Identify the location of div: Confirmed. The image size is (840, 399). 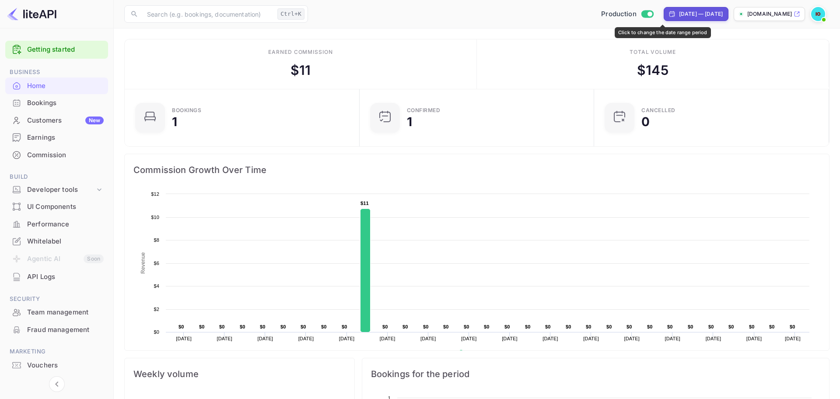
(424, 110).